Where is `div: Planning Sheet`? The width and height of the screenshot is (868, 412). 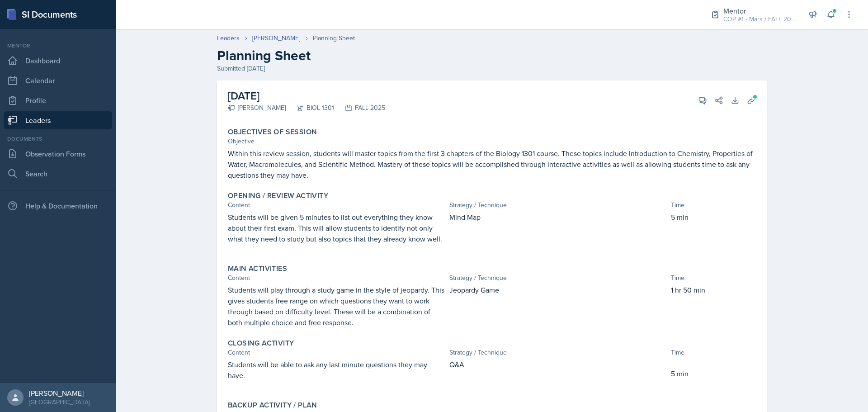 div: Planning Sheet is located at coordinates (334, 38).